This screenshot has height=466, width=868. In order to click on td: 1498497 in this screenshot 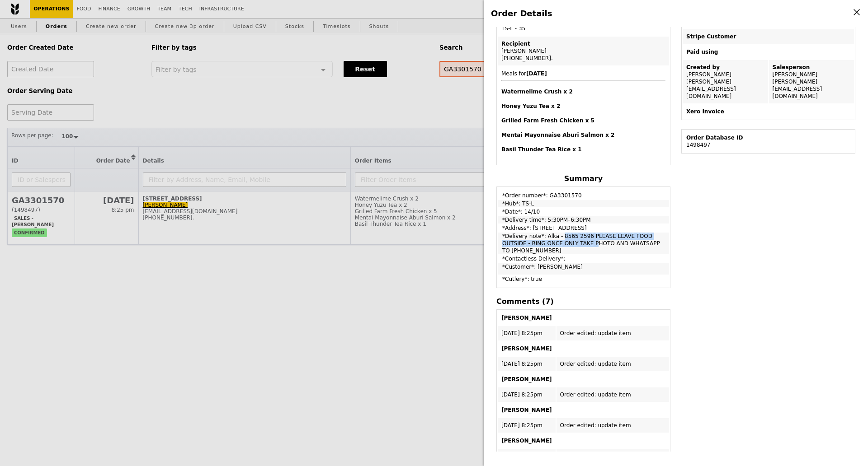, I will do `click(769, 142)`.